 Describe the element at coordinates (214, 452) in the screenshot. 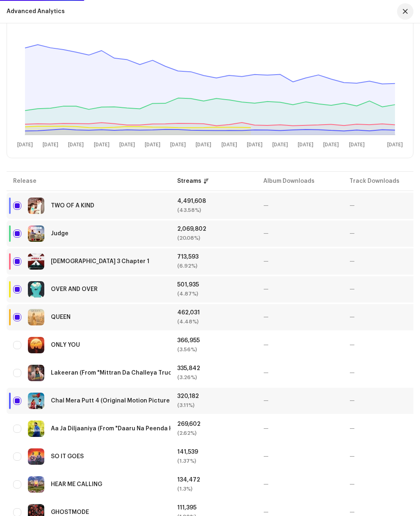

I see `div: 141,539` at that location.